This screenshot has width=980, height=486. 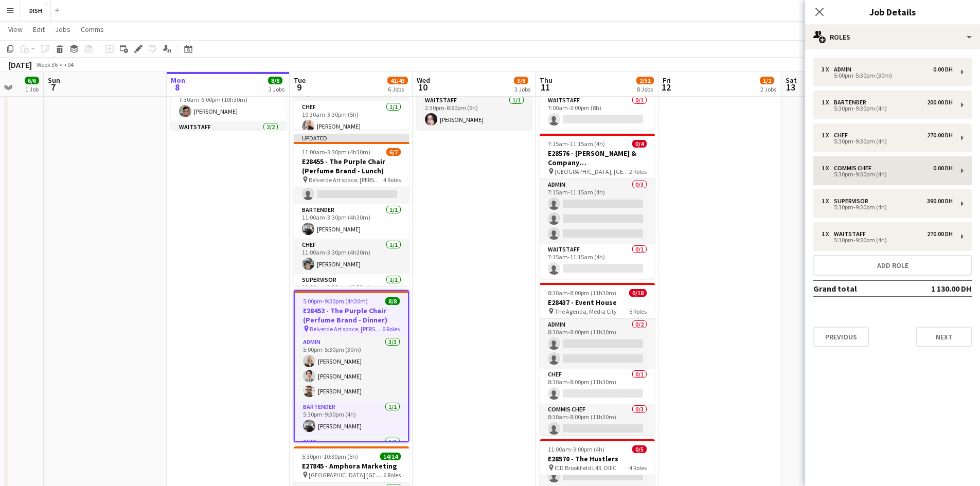 What do you see at coordinates (351, 466) in the screenshot?
I see `h3: E27845 - Amphora Marketing` at bounding box center [351, 466].